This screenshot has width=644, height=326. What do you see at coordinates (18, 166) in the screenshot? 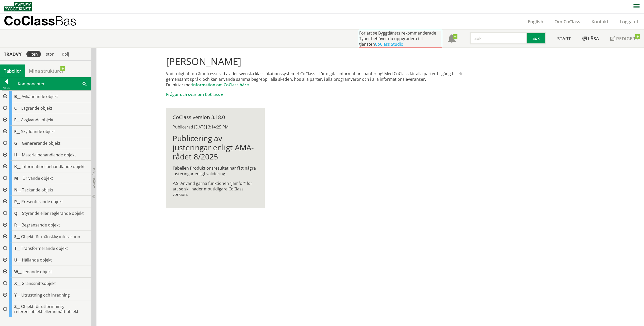
I see `span: K__` at bounding box center [18, 166].